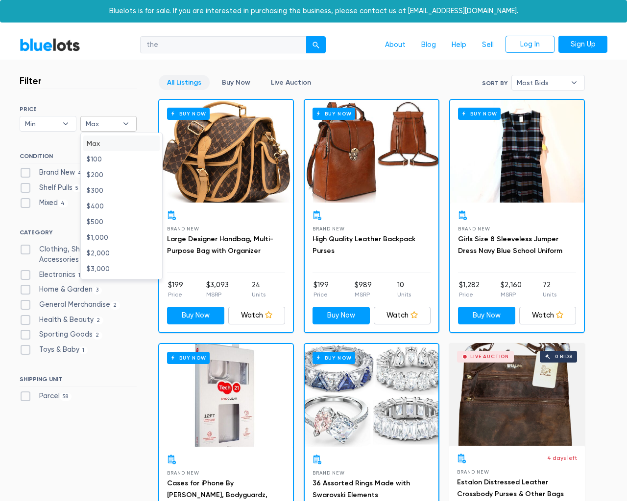 The width and height of the screenshot is (627, 501). Describe the element at coordinates (364, 245) in the screenshot. I see `a: High Quality Leather Backpack Purses` at that location.